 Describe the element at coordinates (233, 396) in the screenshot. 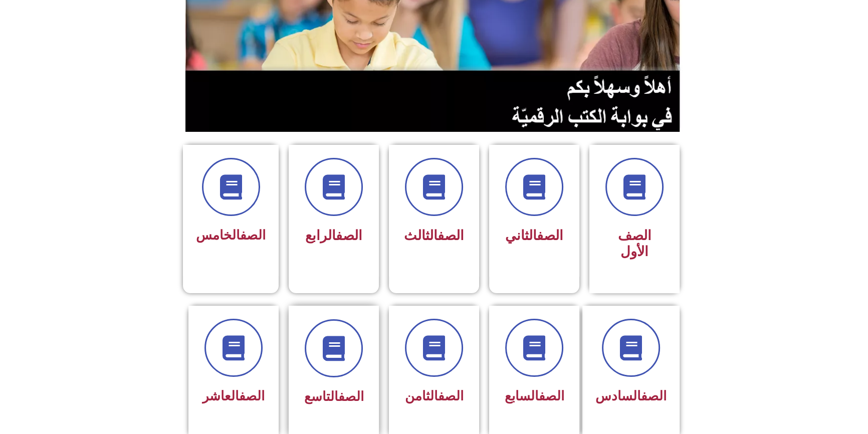

I see `span: العاشر` at that location.